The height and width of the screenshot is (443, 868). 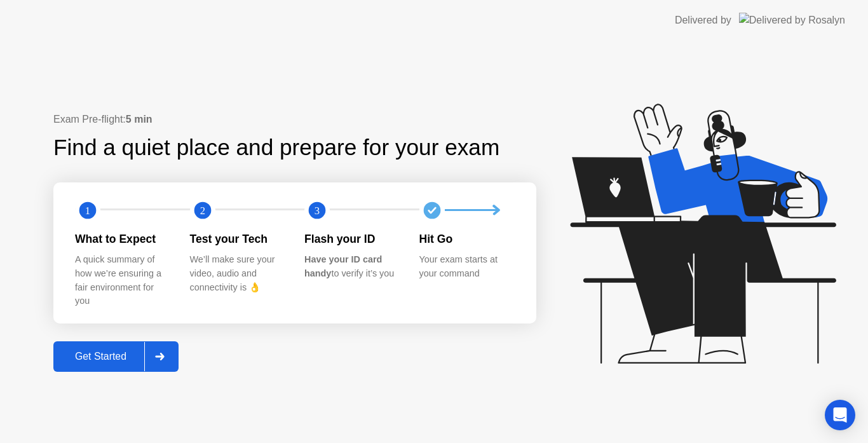 I want to click on div: Get Started, so click(x=101, y=357).